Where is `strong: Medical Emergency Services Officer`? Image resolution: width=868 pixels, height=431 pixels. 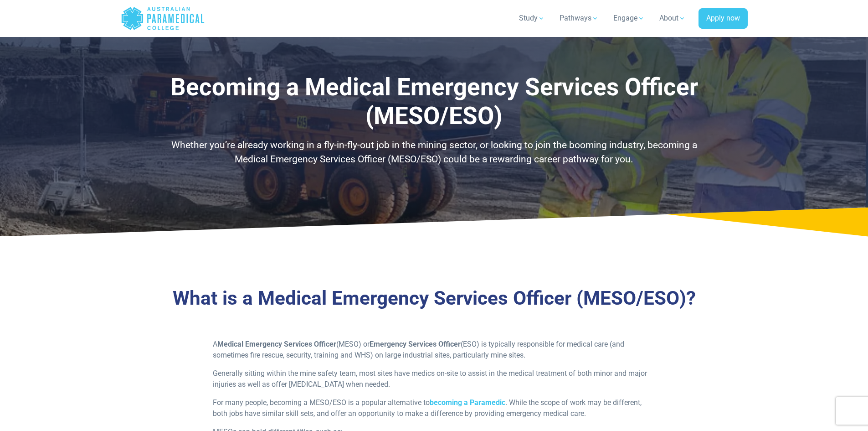 strong: Medical Emergency Services Officer is located at coordinates (276, 344).